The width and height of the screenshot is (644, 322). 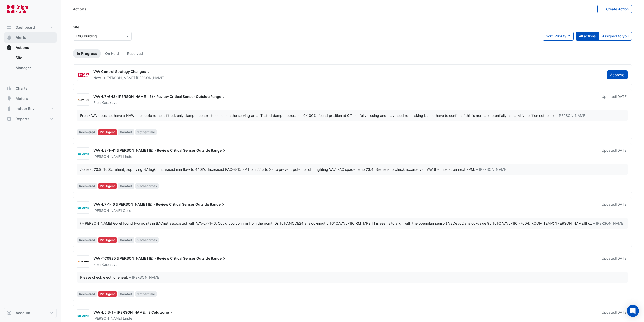 What do you see at coordinates (30, 88) in the screenshot?
I see `button: Charts` at bounding box center [30, 88].